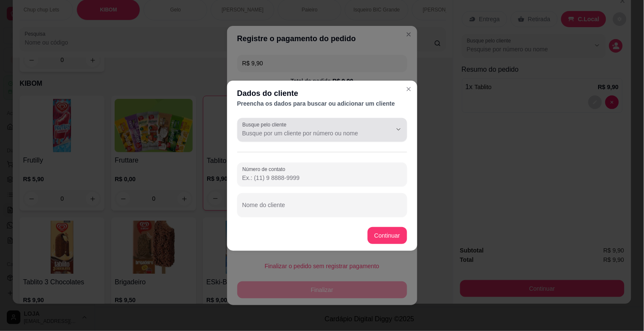 This screenshot has height=331, width=644. I want to click on button: Show suggestions, so click(398, 130).